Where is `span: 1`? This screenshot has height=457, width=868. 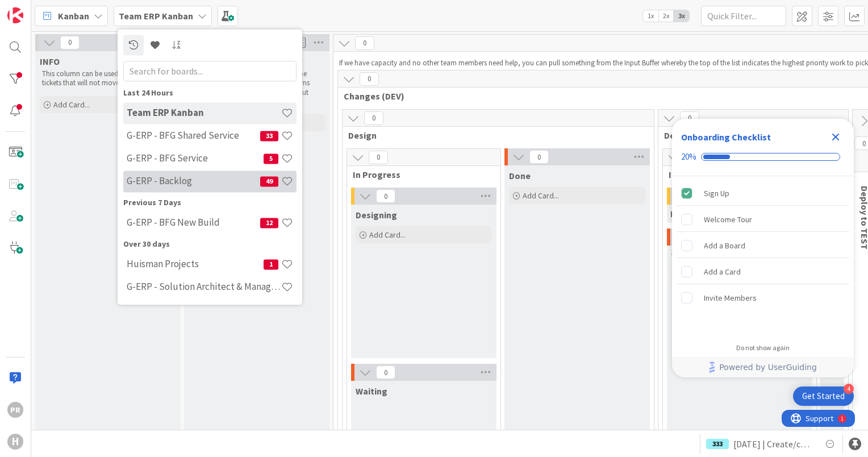
span: 1 is located at coordinates (271, 264).